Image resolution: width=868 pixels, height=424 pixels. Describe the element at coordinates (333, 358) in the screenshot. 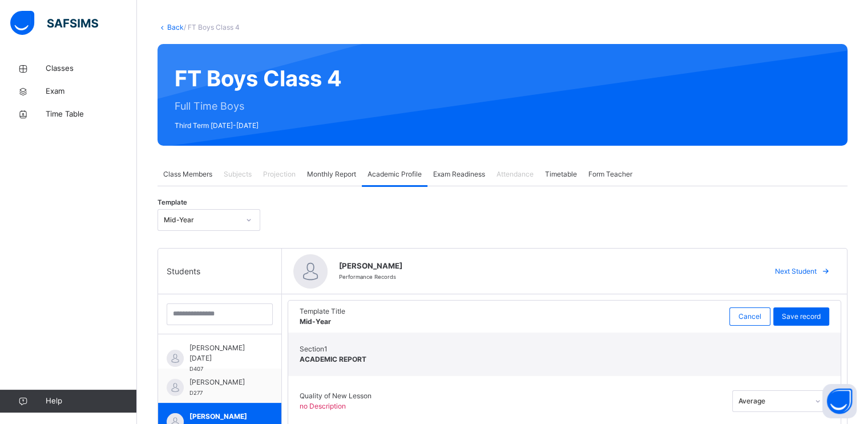

I see `span: ACADEMIC REPORT` at that location.